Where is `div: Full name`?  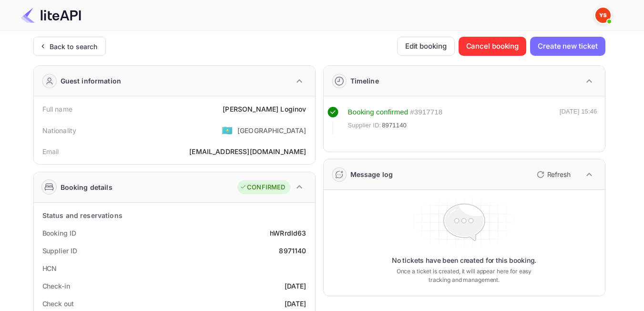
div: Full name is located at coordinates (57, 109).